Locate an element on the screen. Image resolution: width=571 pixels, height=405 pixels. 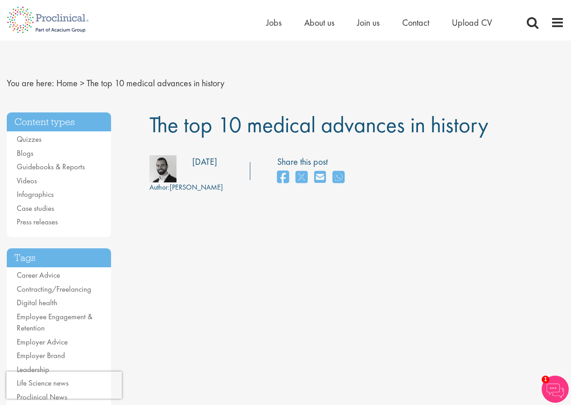
span: Contact is located at coordinates (416, 23).